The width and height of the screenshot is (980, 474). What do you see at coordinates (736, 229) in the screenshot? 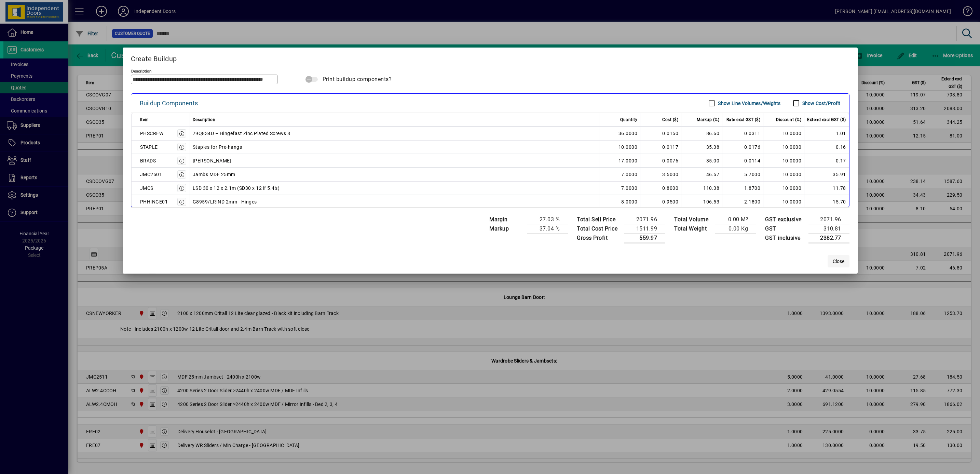
I see `td: 0.00 Kg` at bounding box center [736, 229].